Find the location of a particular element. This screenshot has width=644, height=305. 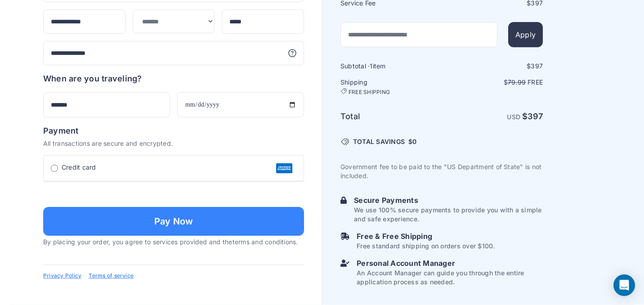

h6: Shipping is located at coordinates (390, 87).